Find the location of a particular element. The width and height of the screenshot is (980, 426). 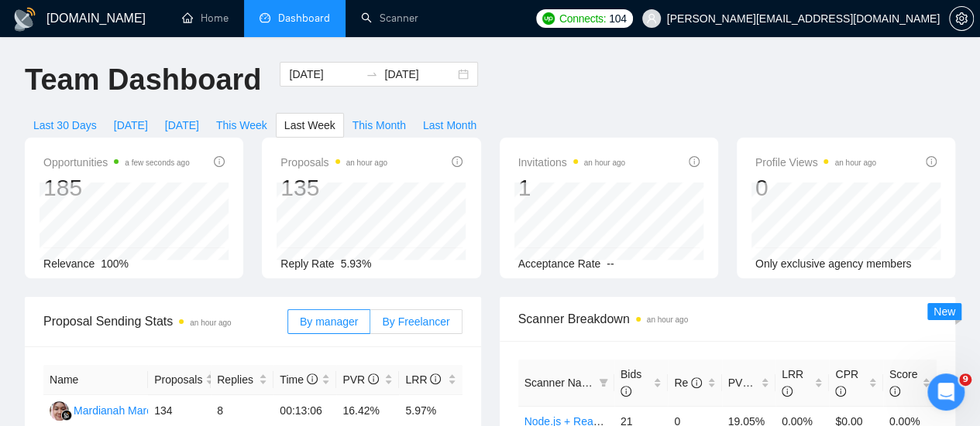

span: dashboard is located at coordinates (265, 17).